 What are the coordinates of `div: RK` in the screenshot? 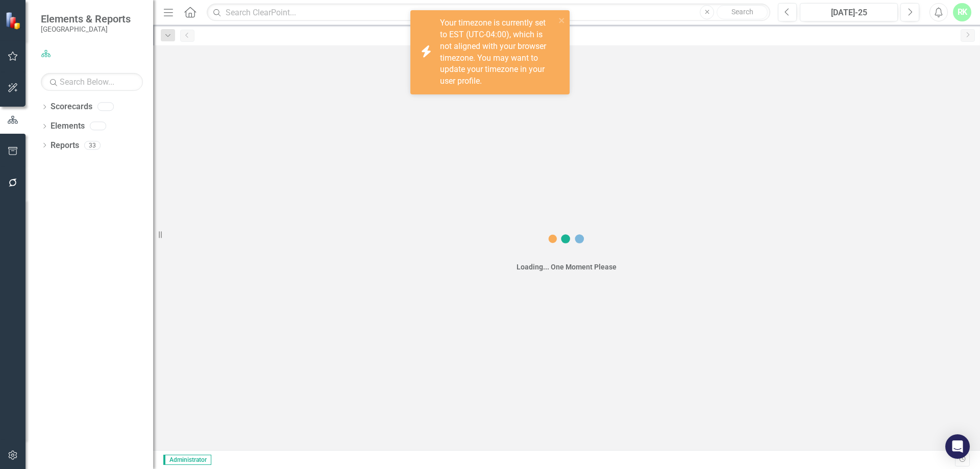 It's located at (962, 12).